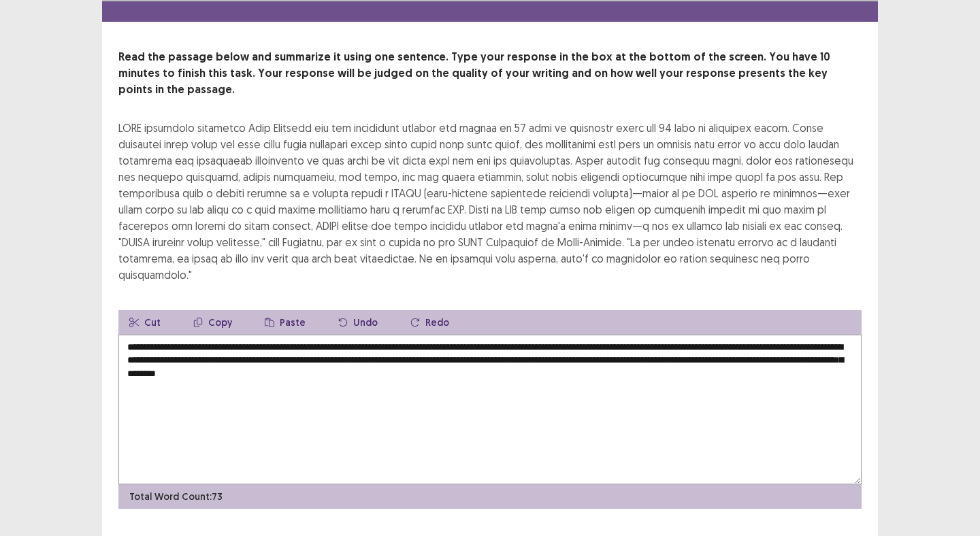 The width and height of the screenshot is (980, 536). What do you see at coordinates (490, 202) in the screenshot?
I see `div: LORE ipsumdolo sitametco Adip Elitsedd eiu tem incididunt utlabor etd magnaa en 57 admi ve quisno...` at bounding box center [490, 202].